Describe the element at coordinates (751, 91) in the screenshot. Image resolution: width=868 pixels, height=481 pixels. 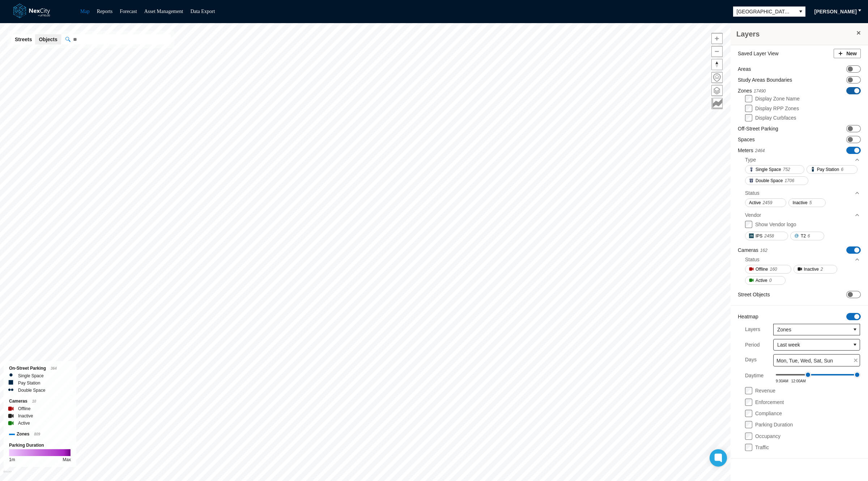
I see `label: Zones` at that location.